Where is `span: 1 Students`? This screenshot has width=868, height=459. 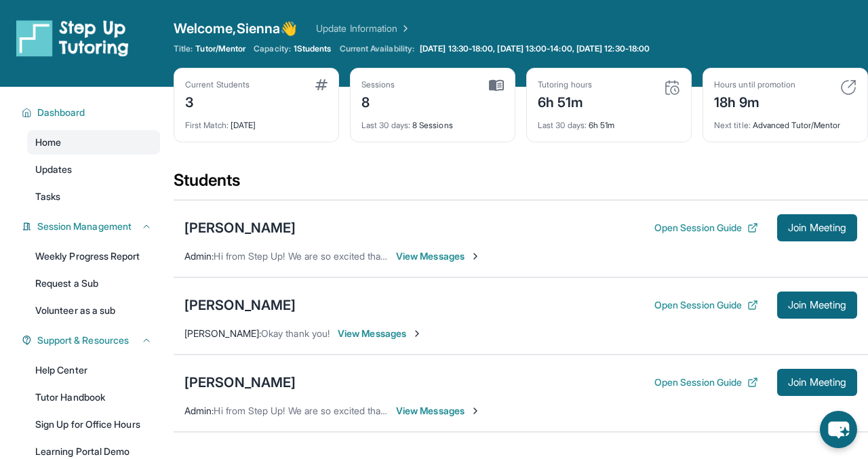
span: 1 Students is located at coordinates (312, 49).